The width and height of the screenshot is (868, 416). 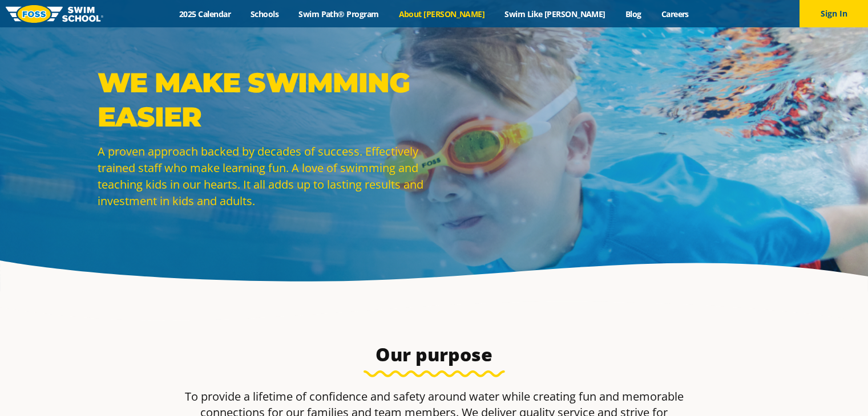 What do you see at coordinates (633, 14) in the screenshot?
I see `a: Blog` at bounding box center [633, 14].